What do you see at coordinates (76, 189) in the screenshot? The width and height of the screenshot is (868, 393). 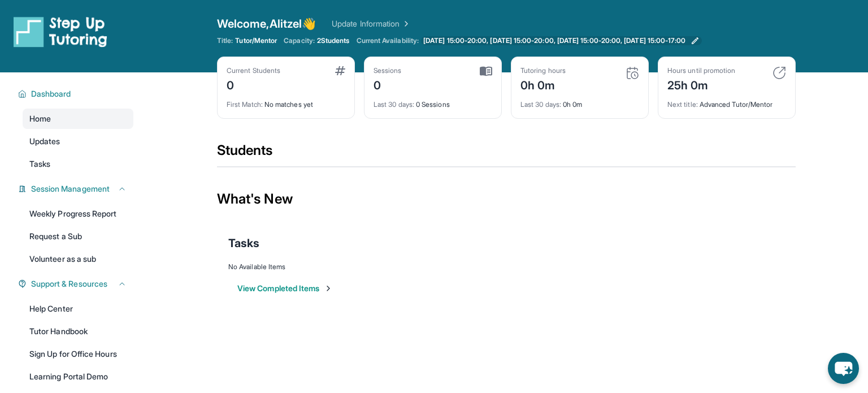 I see `button: Session Management` at bounding box center [76, 189].